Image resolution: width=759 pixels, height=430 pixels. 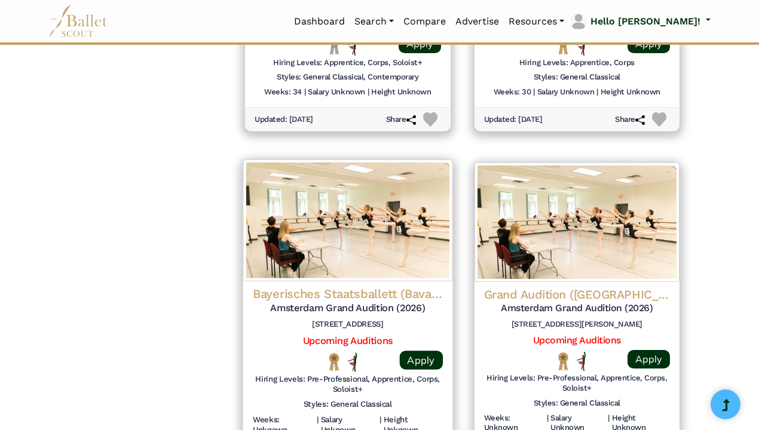 I want to click on img: profile picture, so click(x=579, y=22).